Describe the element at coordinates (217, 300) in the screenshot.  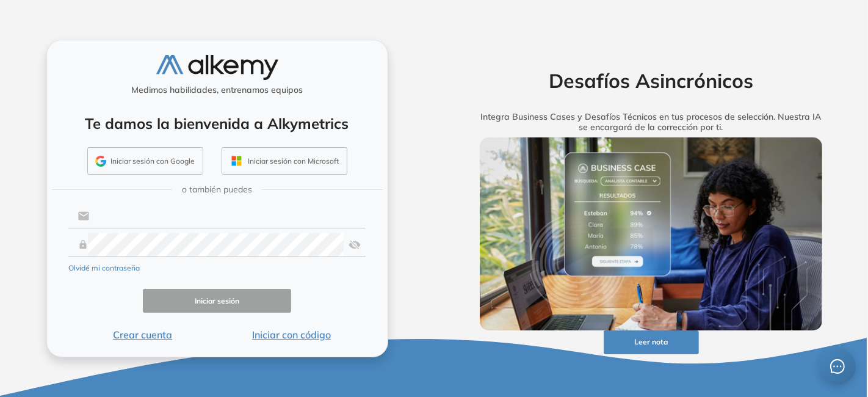
I see `button: Iniciar sesión` at that location.